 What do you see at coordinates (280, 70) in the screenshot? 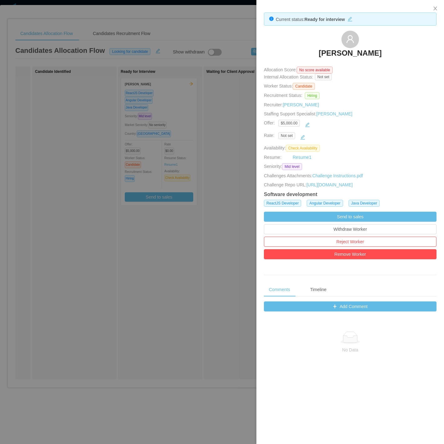
I see `span: Allocation Score:` at bounding box center [280, 70].